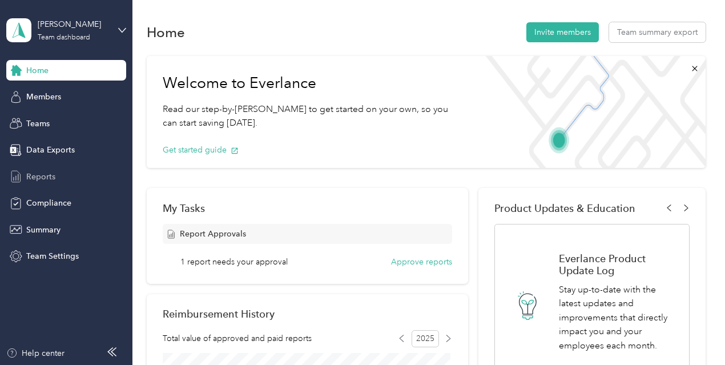 Image resolution: width=725 pixels, height=365 pixels. I want to click on div: Help center, so click(35, 353).